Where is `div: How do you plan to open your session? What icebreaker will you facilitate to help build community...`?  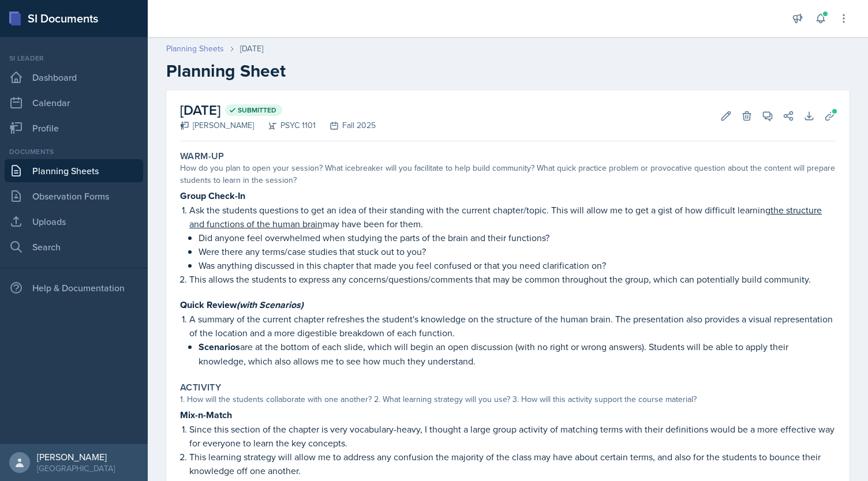
div: How do you plan to open your session? What icebreaker will you facilitate to help build community... is located at coordinates (508, 174).